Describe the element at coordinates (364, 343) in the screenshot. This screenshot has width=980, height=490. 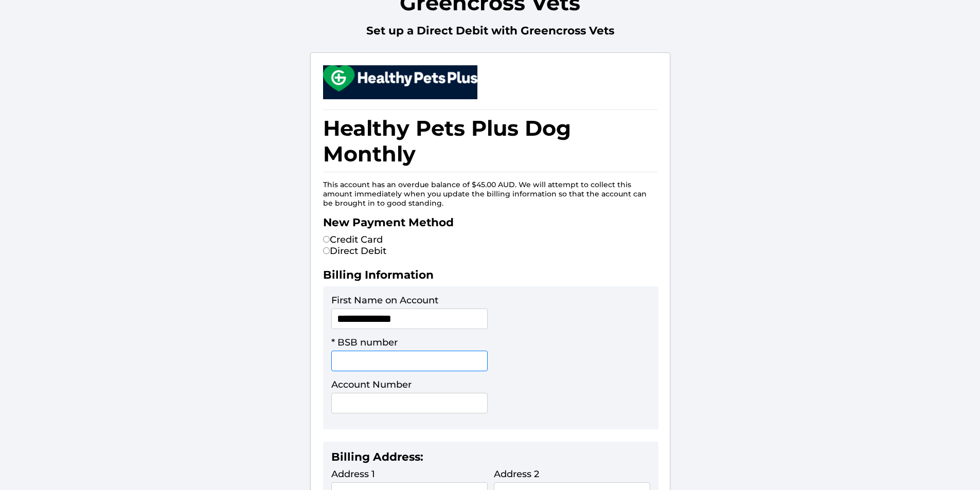
I see `label: * BSB number` at that location.